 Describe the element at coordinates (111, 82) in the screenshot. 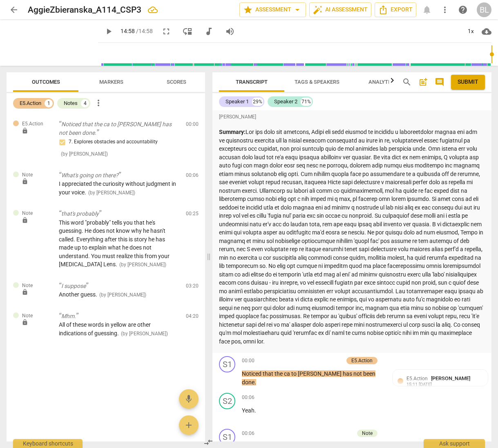

I see `span: Markers` at that location.